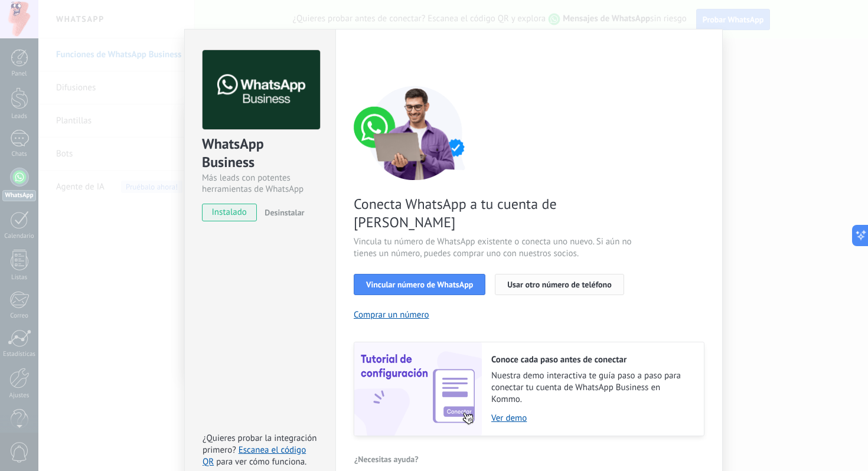  What do you see at coordinates (260, 153) in the screenshot?
I see `div: WhatsApp Business` at bounding box center [260, 153].